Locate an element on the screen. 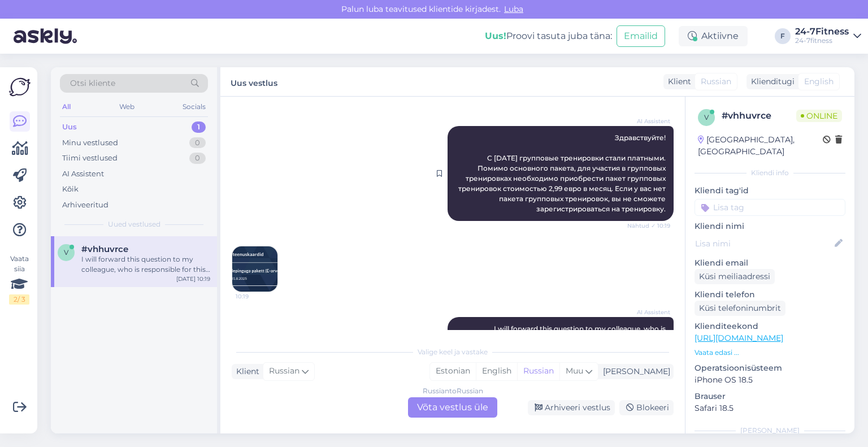 This screenshot has width=868, height=447. p: Klienditeekond is located at coordinates (770, 326).